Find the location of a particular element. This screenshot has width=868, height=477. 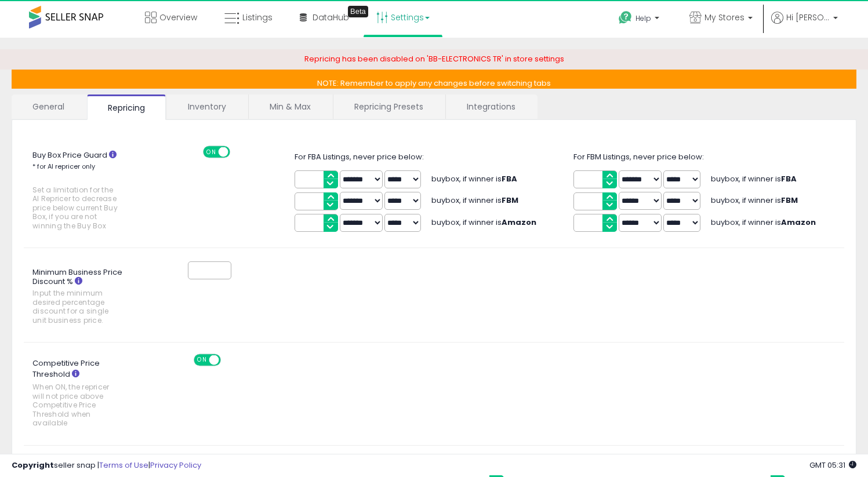

a: Min & Max is located at coordinates (290, 107).